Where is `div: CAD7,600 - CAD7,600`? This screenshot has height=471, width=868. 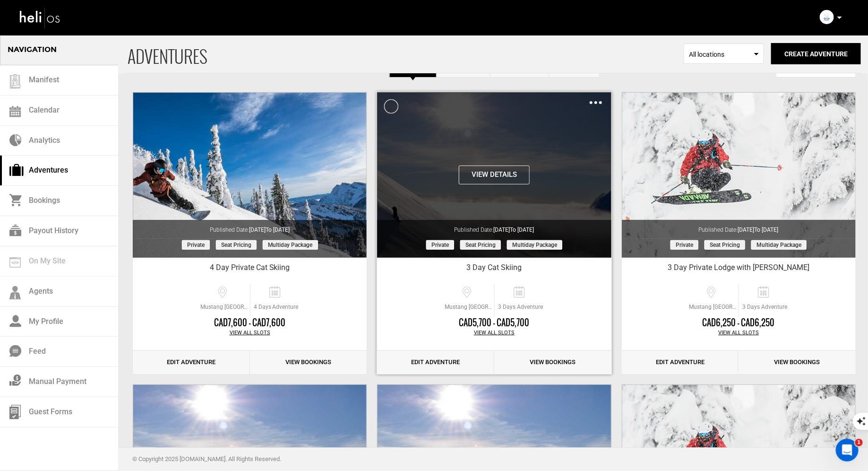
div: CAD7,600 - CAD7,600 is located at coordinates (249, 323).